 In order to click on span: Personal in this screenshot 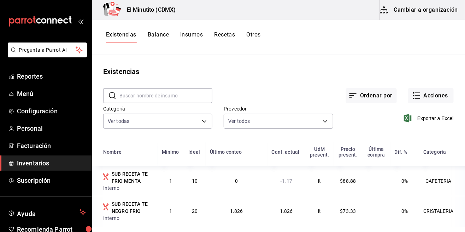, I will do `click(51, 128)`.